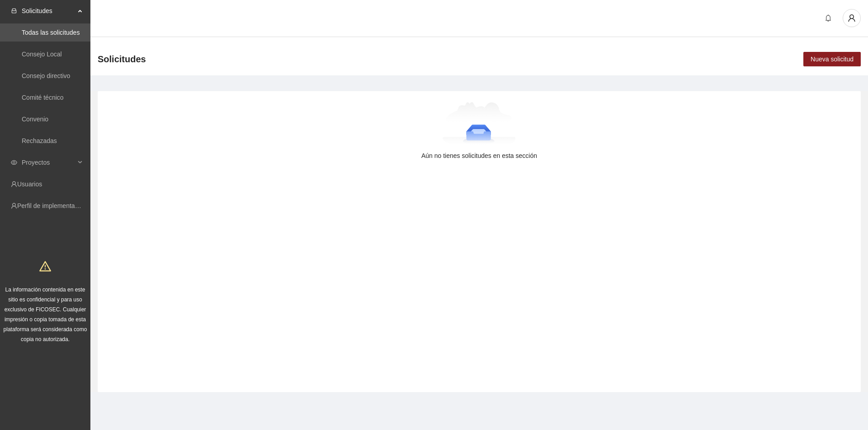  Describe the element at coordinates (828, 18) in the screenshot. I see `span: bell` at that location.